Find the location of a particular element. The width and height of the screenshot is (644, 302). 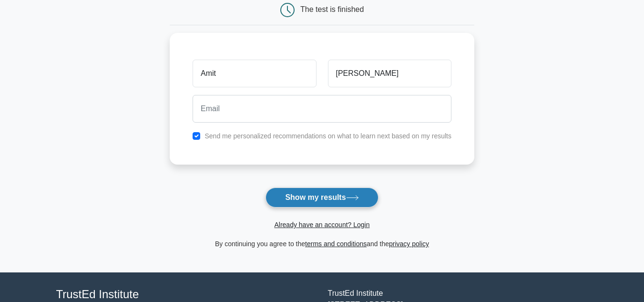

label: Send me personalized recommendations on what to learn next based on my results is located at coordinates (328, 136).